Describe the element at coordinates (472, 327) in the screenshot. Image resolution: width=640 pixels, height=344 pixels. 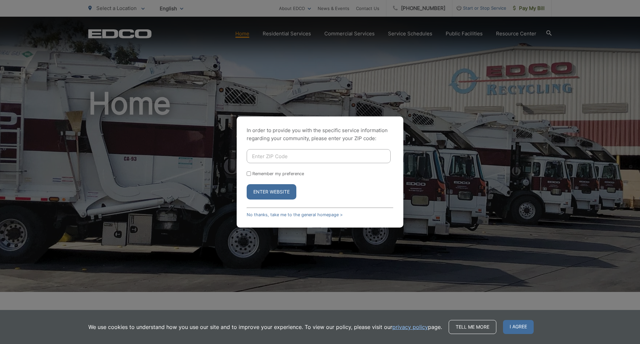
I see `a: Tell me more` at that location.